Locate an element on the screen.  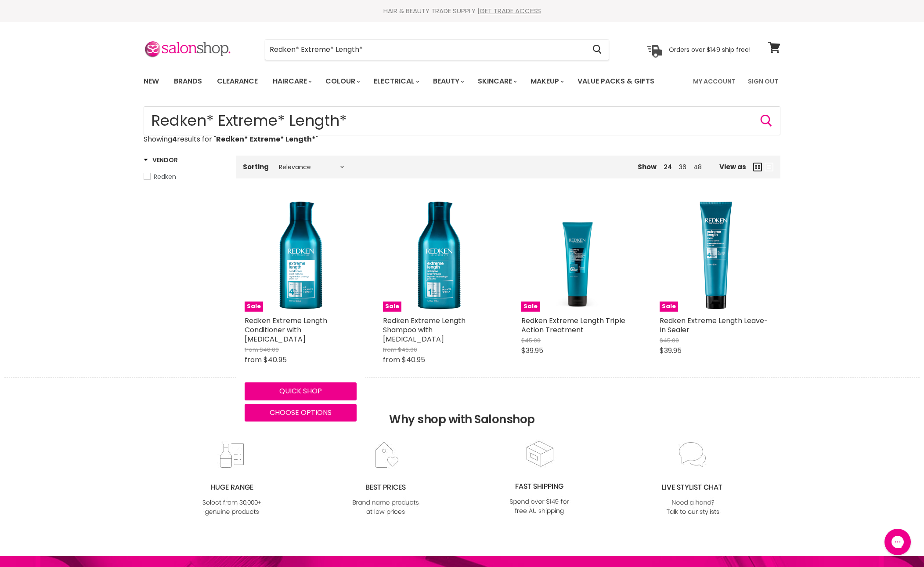
a: 48 is located at coordinates (697, 167).